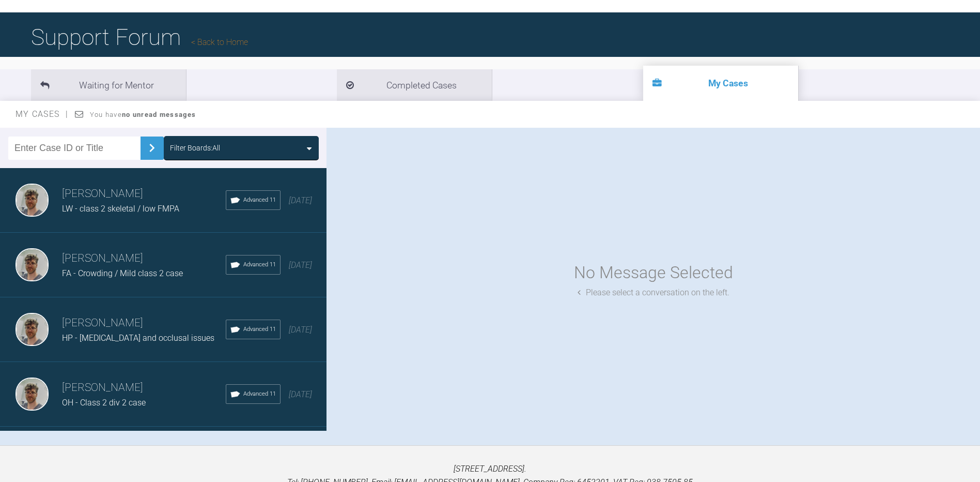  I want to click on li: My Cases, so click(720, 83).